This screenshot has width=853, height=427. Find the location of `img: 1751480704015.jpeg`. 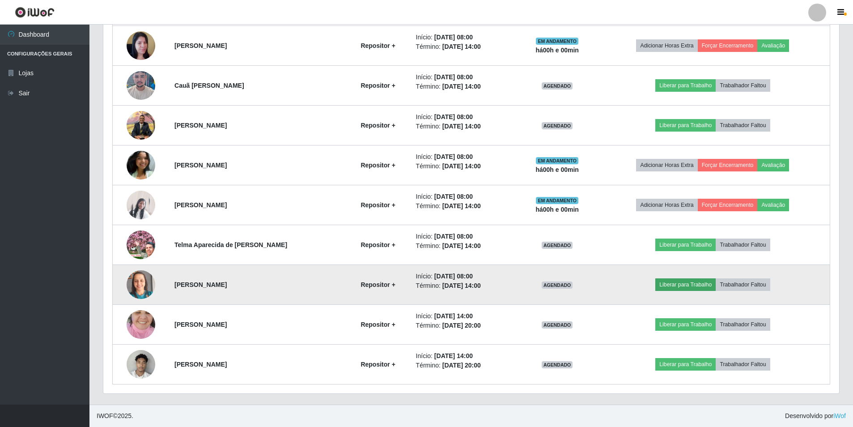

img: 1751480704015.jpeg is located at coordinates (141, 205).